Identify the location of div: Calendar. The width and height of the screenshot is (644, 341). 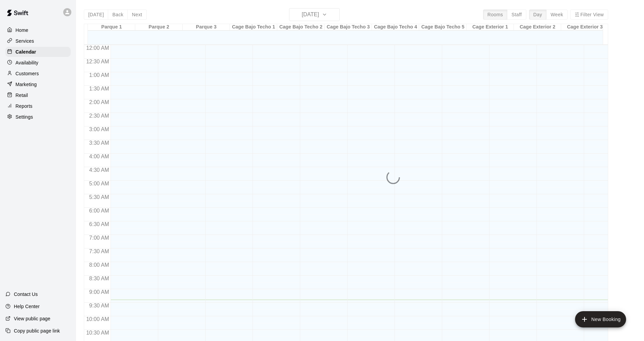
(38, 52).